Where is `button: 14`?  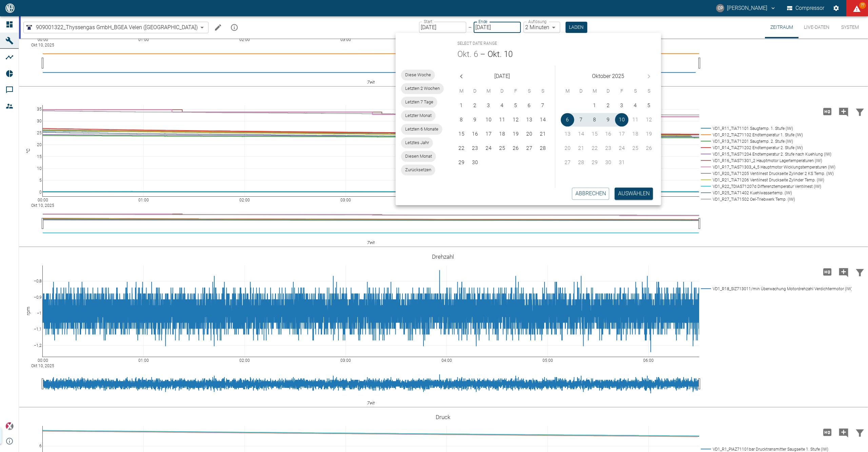 button: 14 is located at coordinates (543, 119).